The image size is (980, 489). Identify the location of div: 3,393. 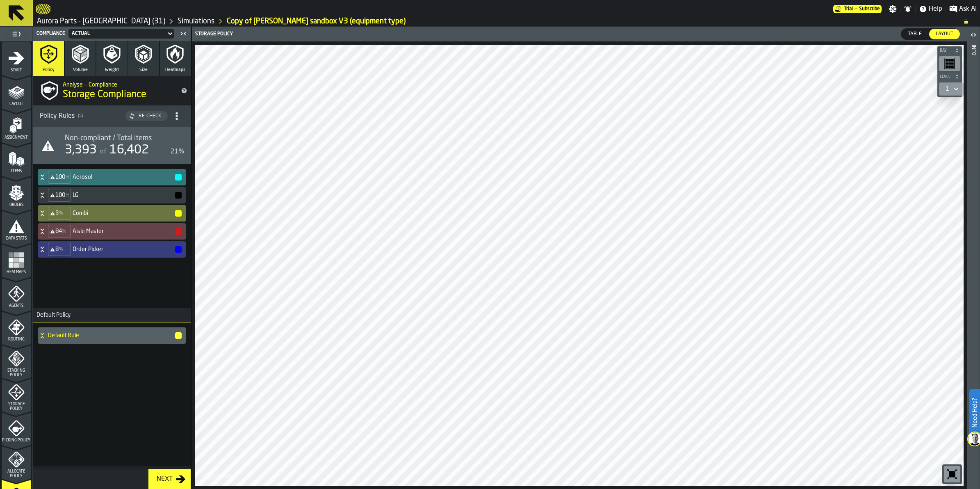
(81, 150).